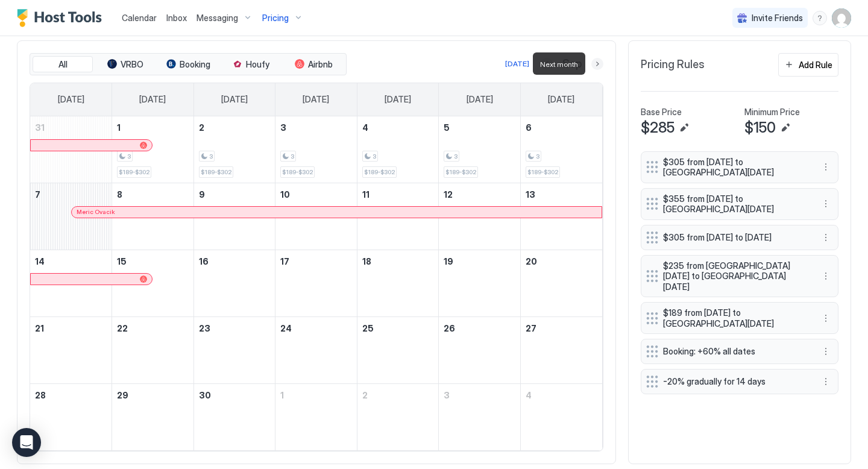 The image size is (868, 469). Describe the element at coordinates (734, 352) in the screenshot. I see `span: Booking: +60% all dates` at that location.